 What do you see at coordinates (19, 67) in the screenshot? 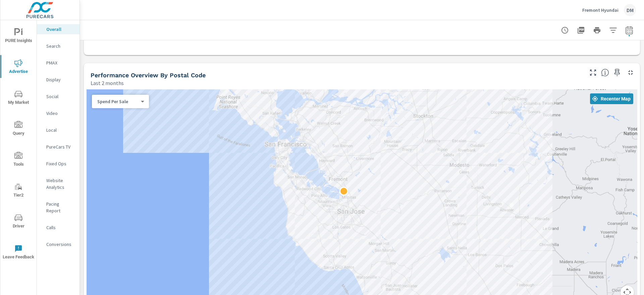
I see `span: Advertise` at bounding box center [19, 67].